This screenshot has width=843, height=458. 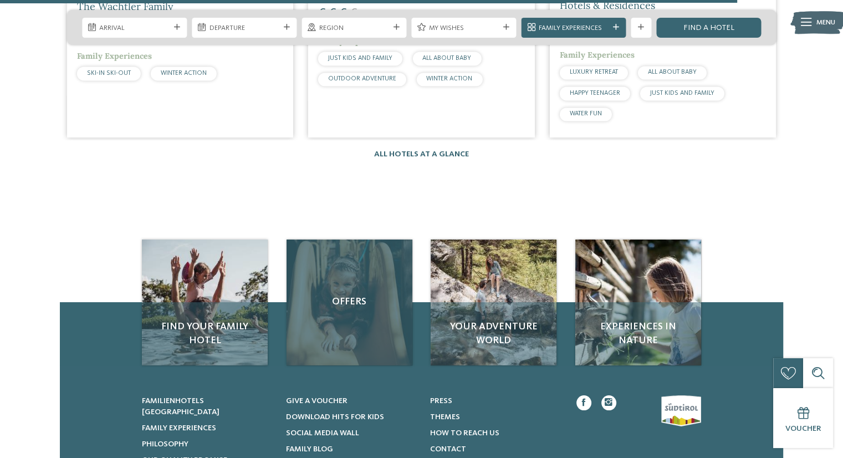 I want to click on a: Social Media Wall, so click(x=351, y=433).